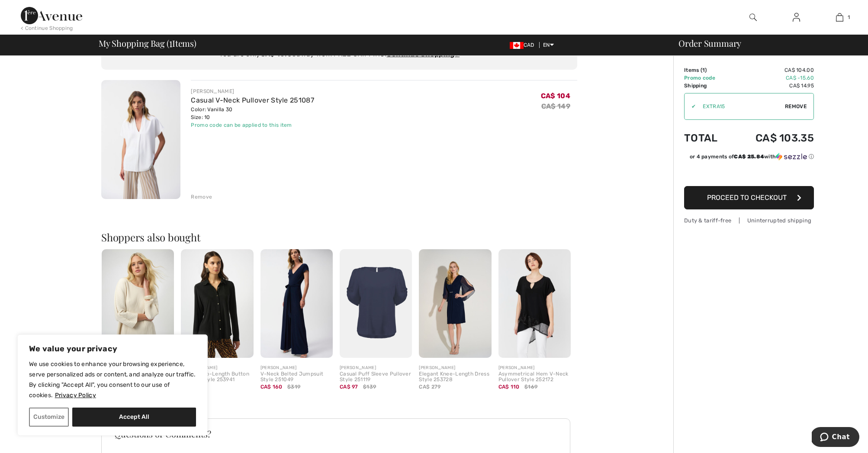 This screenshot has width=868, height=453. What do you see at coordinates (217, 377) in the screenshot?
I see `div: Classic Hip-Length Button Closure Style 253941` at bounding box center [217, 377].